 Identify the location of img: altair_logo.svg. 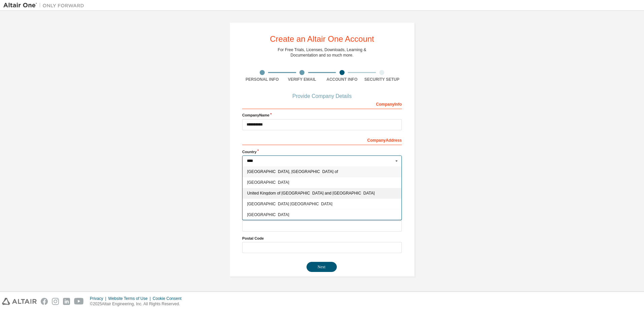
(20, 301).